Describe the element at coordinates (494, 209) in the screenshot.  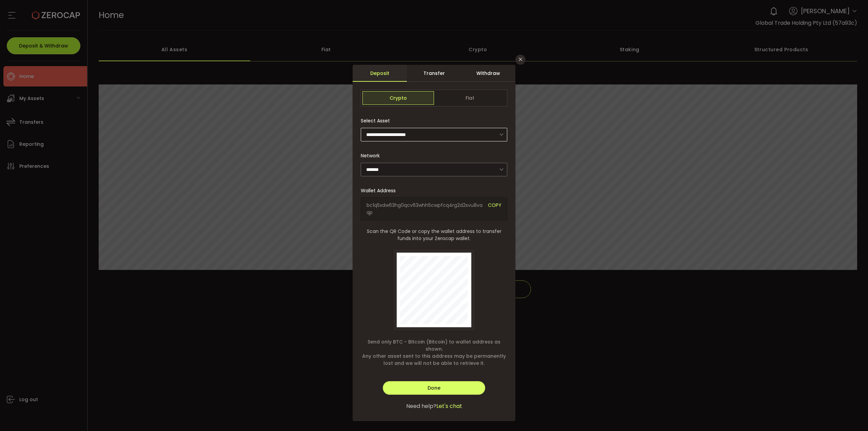
I see `span: COPY` at that location.